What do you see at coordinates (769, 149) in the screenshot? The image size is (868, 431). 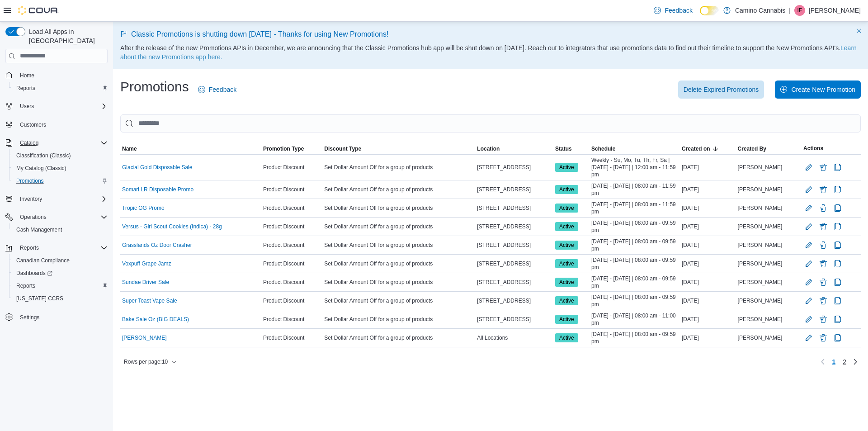 I see `button: Created By` at bounding box center [769, 149].